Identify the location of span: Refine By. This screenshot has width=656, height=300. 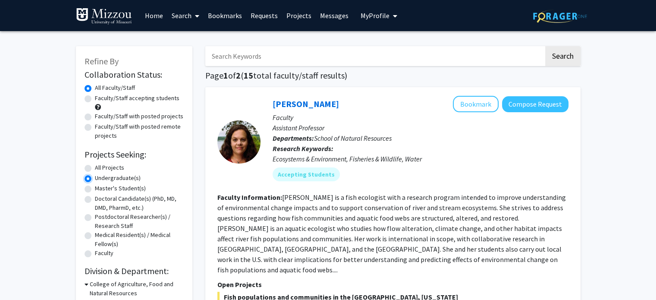
(101, 61).